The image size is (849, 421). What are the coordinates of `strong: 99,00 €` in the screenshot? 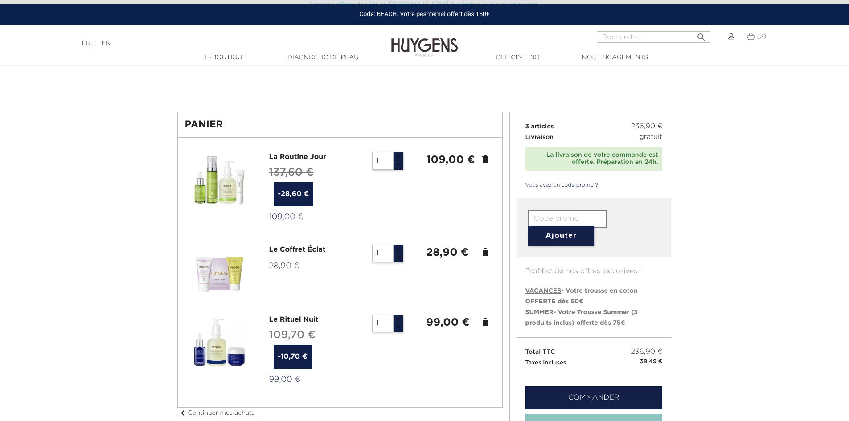 It's located at (447, 323).